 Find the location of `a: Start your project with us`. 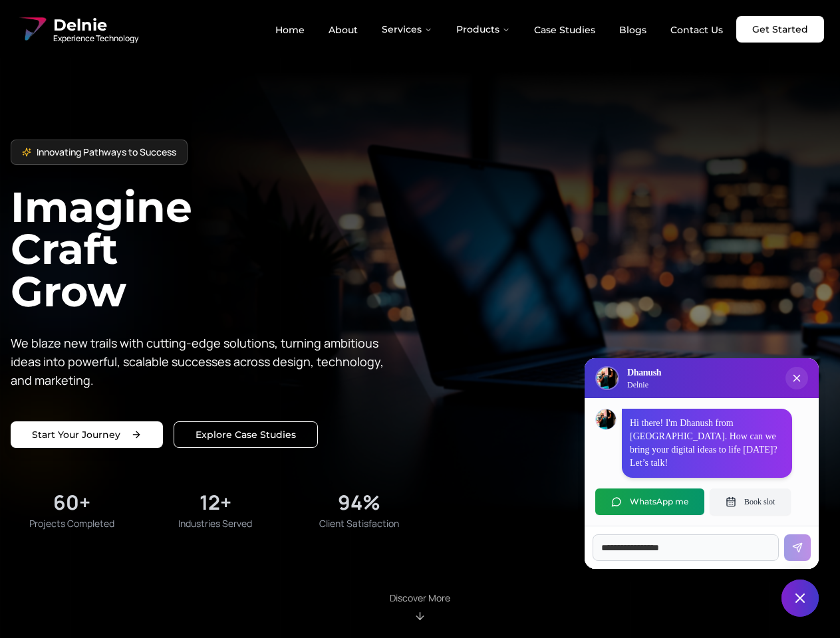

a: Start your project with us is located at coordinates (86, 435).